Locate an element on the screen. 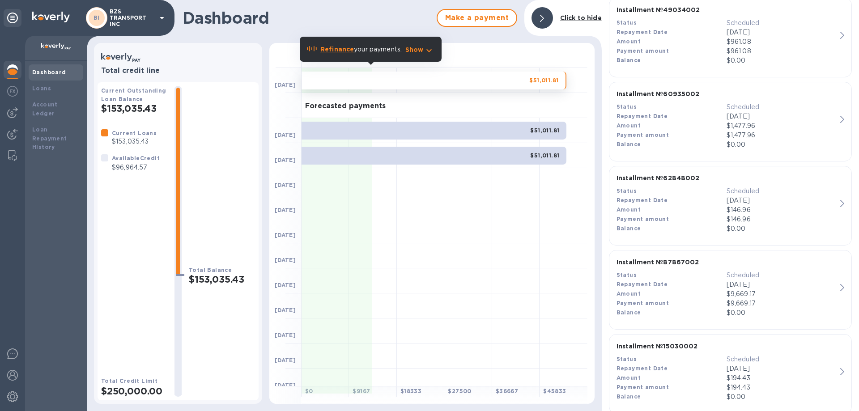  h1: Dashboard is located at coordinates (307, 18).